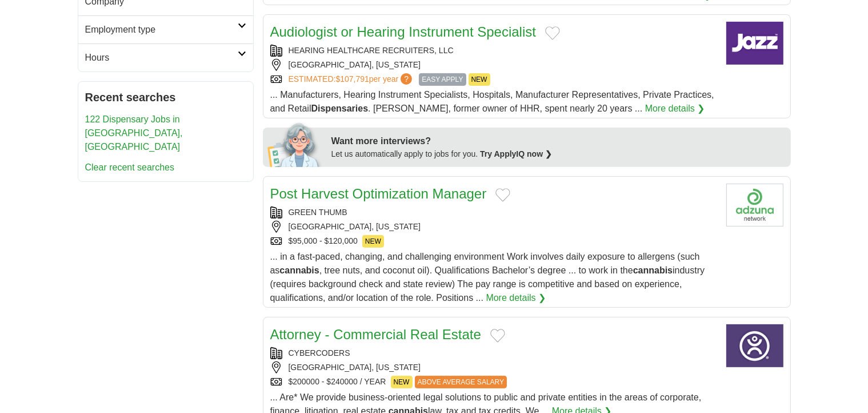 Image resolution: width=868 pixels, height=413 pixels. I want to click on div: Want more interviews?, so click(558, 142).